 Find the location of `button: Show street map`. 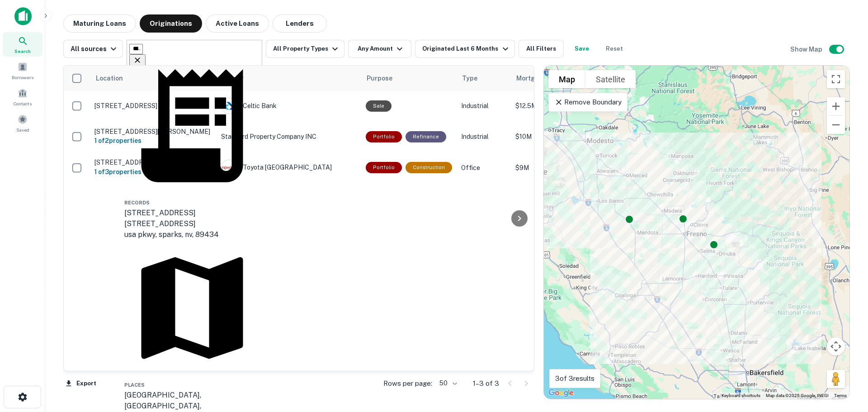

button: Show street map is located at coordinates (567, 79).